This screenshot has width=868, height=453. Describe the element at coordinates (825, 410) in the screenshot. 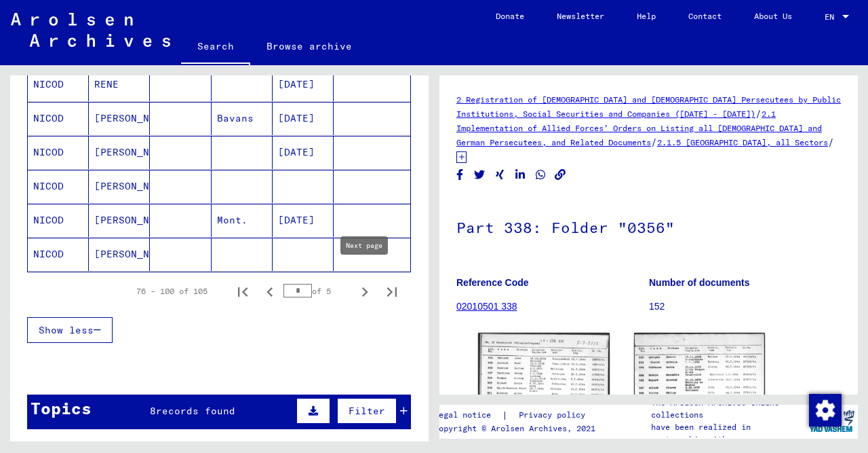

I see `div: Zustimmung ändern` at that location.